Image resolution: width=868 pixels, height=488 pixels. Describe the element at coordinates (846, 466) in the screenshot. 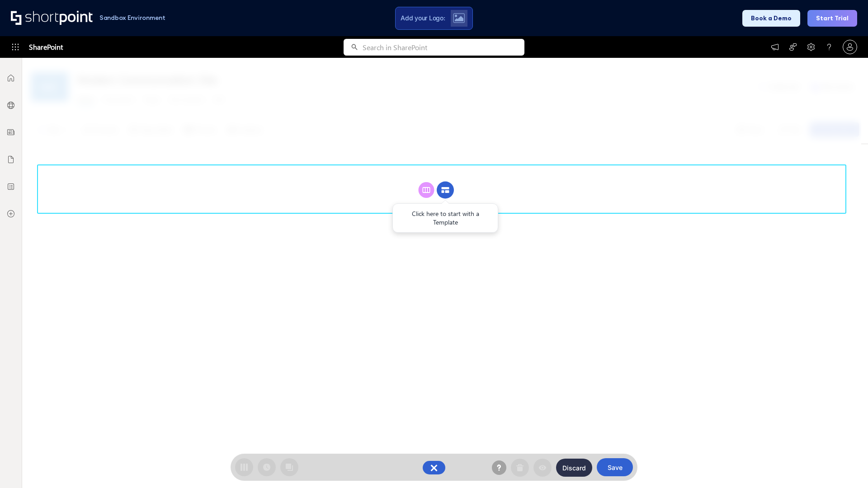

I see `div: Chat Widget` at that location.